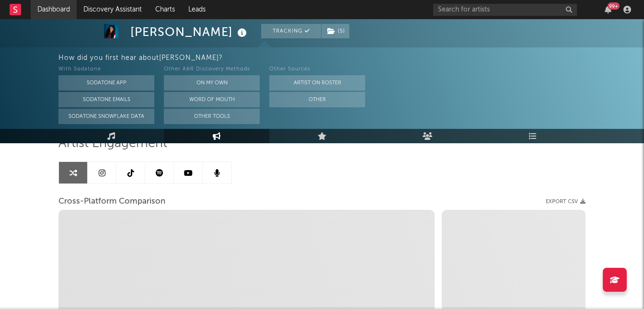 The height and width of the screenshot is (309, 644). What do you see at coordinates (107, 116) in the screenshot?
I see `button: Sodatone Snowflake Data` at bounding box center [107, 116].